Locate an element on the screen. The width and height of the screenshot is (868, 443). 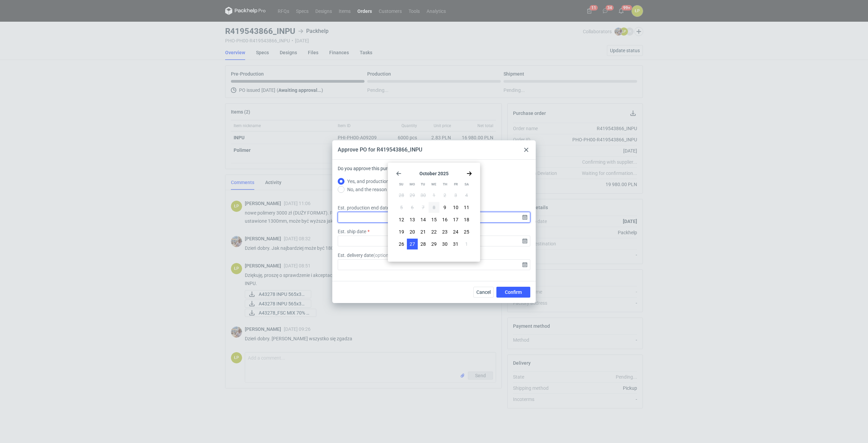
button: Fri Oct 10 2025 is located at coordinates (456, 207).